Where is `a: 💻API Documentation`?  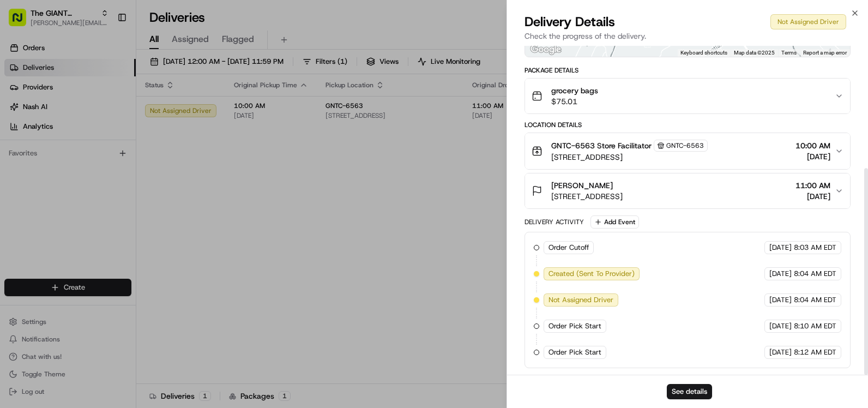 a: 💻API Documentation is located at coordinates (133, 164).